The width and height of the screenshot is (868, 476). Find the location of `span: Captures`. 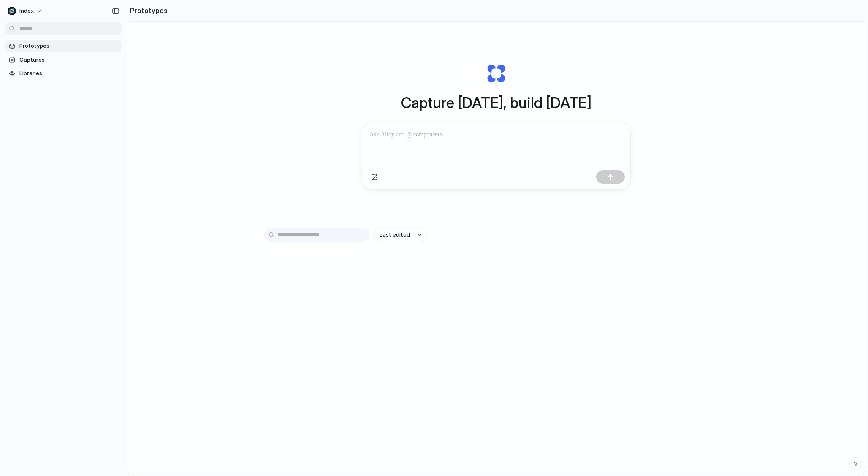

span: Captures is located at coordinates (70, 60).